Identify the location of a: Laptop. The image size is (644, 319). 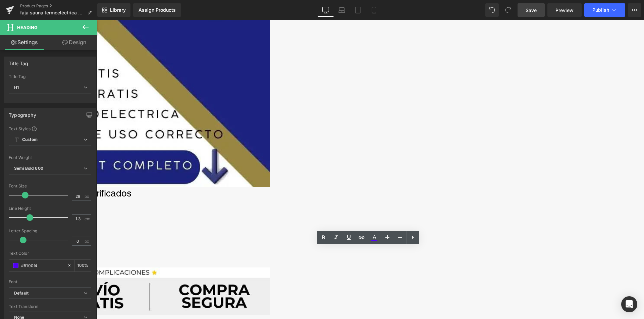
(342, 10).